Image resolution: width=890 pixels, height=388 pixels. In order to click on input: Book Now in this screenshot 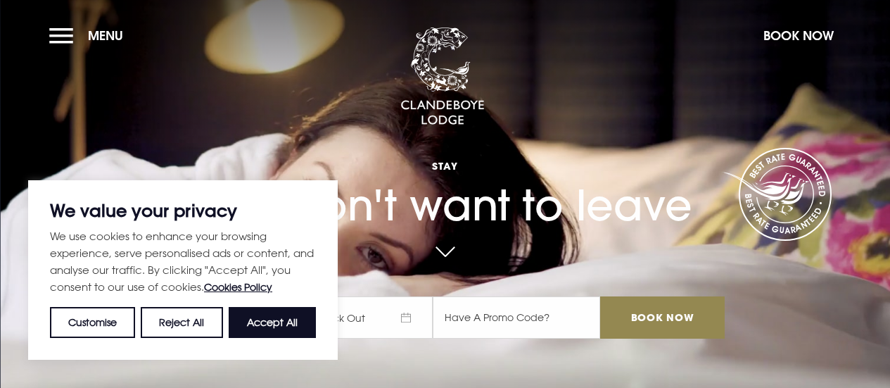, I will do `click(662, 317)`.